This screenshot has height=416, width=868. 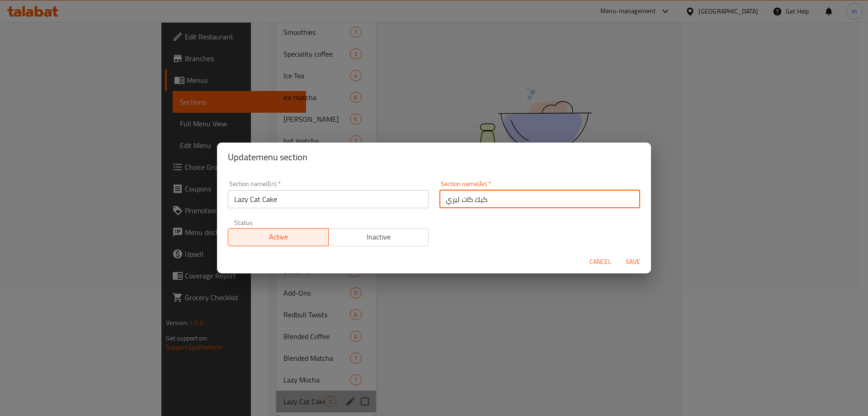 What do you see at coordinates (633, 262) in the screenshot?
I see `button: Save` at bounding box center [633, 262].